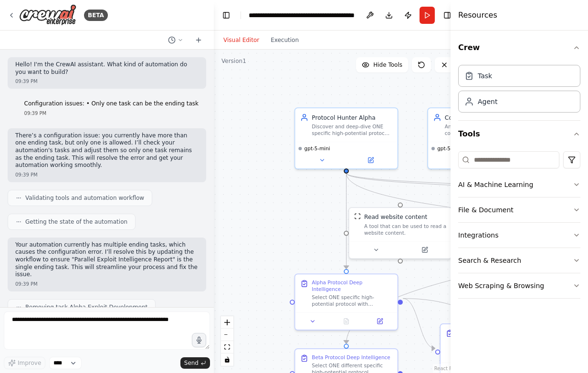 The image size is (588, 373). What do you see at coordinates (519, 287) in the screenshot?
I see `button: Web Scraping & Browsing` at bounding box center [519, 287].